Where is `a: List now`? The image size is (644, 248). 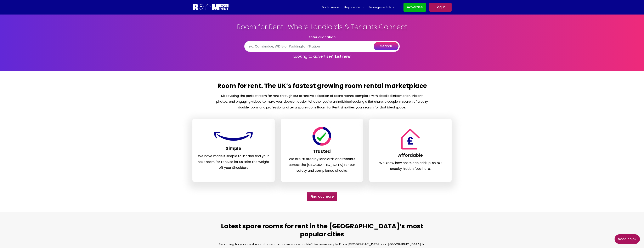
a: List now is located at coordinates (343, 57).